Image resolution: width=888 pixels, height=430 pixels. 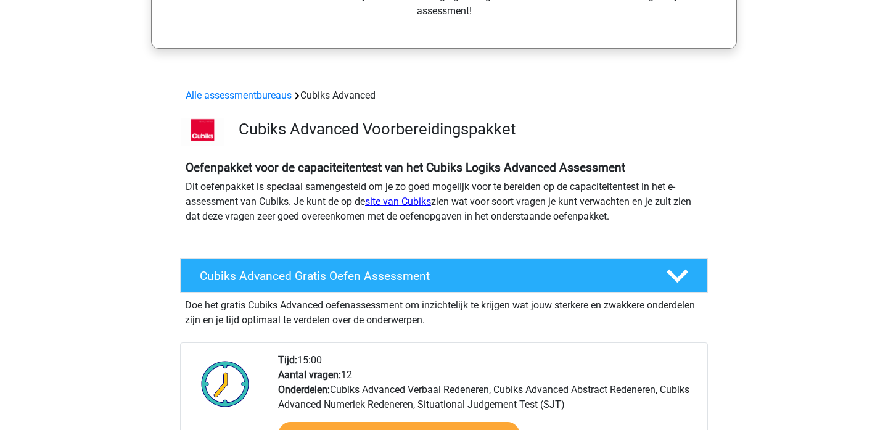 What do you see at coordinates (468, 129) in the screenshot?
I see `h3: Cubiks Advanced Voorbereidingspakket` at bounding box center [468, 129].